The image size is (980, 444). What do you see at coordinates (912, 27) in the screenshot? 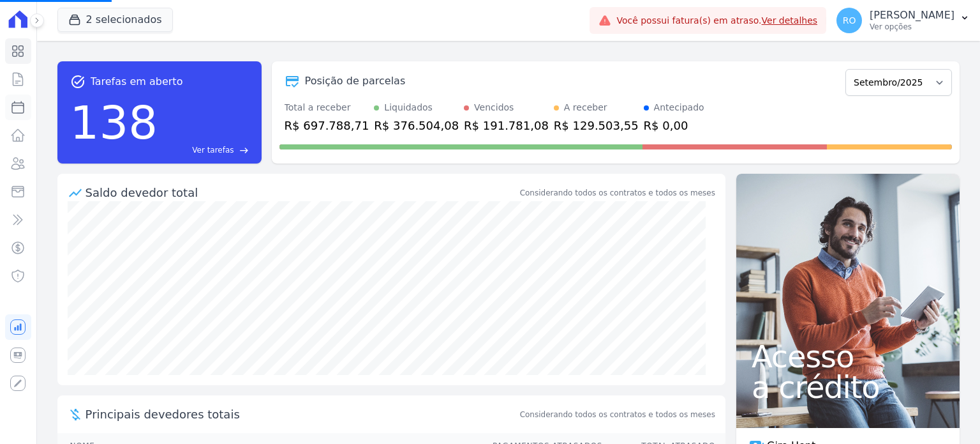
I see `p: Ver opções` at bounding box center [912, 27].